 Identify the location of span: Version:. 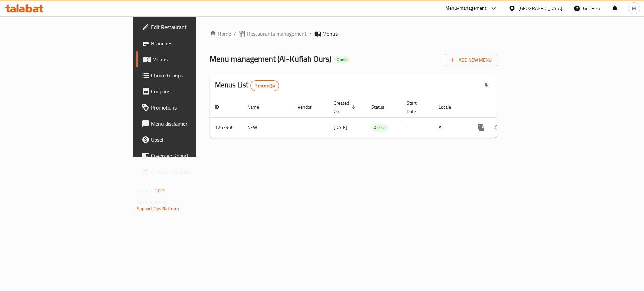
(145, 191).